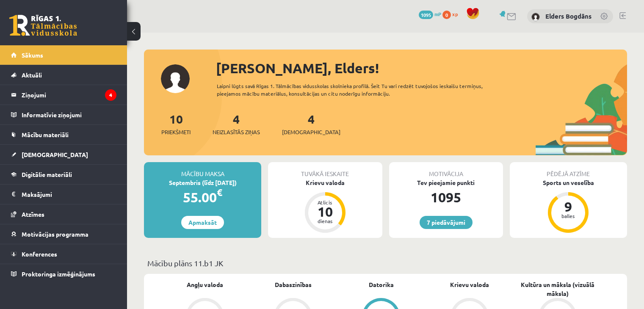  Describe the element at coordinates (447, 15) in the screenshot. I see `span: 0` at that location.